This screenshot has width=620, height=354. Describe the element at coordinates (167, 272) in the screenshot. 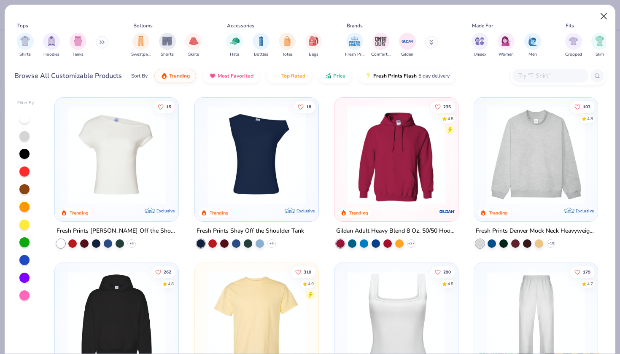

I see `span: 262` at that location.